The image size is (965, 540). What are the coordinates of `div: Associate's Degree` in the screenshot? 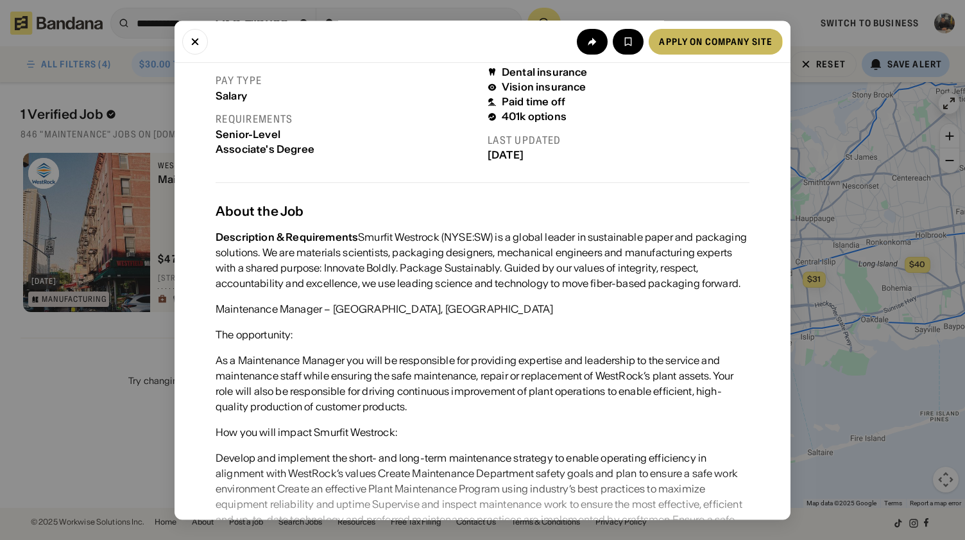 It's located at (347, 149).